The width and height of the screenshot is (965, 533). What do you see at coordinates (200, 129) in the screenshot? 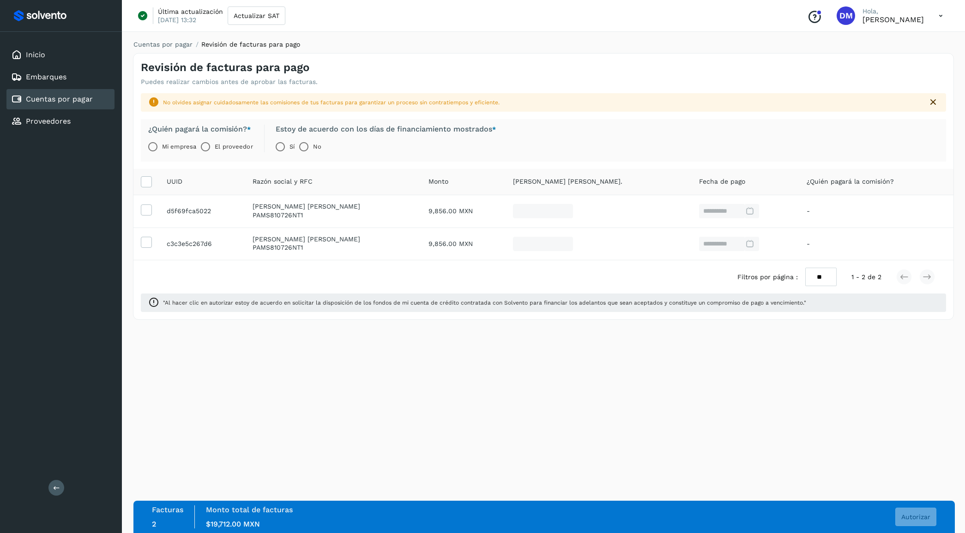
I see `label: ¿Quién pagará la comisión?` at bounding box center [200, 129].